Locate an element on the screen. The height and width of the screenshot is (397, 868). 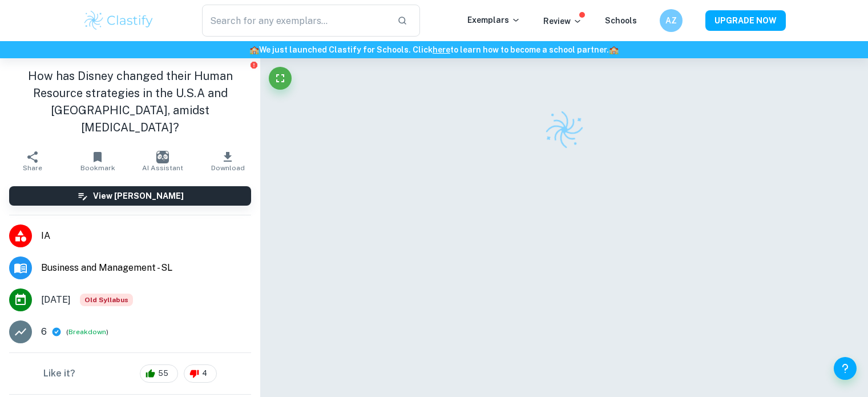
a: Schools is located at coordinates (621, 21).